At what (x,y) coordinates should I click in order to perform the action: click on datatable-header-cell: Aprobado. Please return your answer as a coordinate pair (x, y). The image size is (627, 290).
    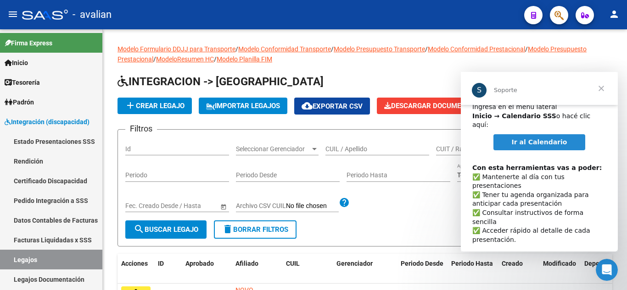
    Looking at the image, I should click on (200, 269).